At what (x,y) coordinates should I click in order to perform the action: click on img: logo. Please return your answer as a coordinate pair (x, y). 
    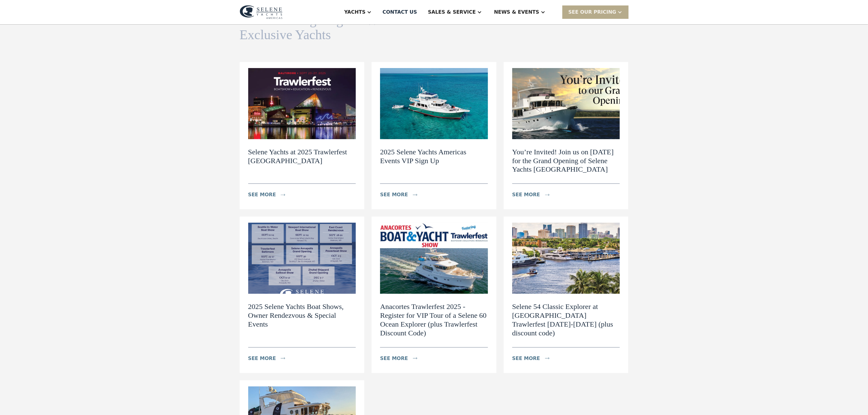
    Looking at the image, I should click on (261, 12).